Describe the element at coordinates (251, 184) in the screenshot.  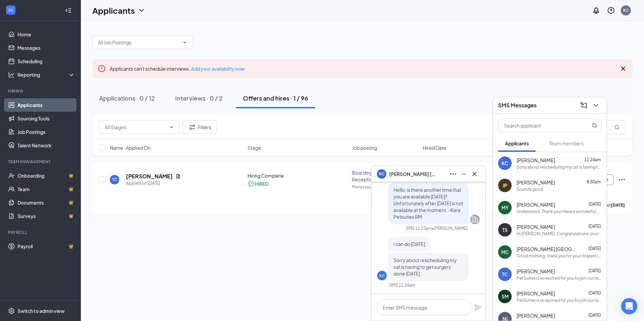
I see `svg: CheckmarkCircle` at that location.